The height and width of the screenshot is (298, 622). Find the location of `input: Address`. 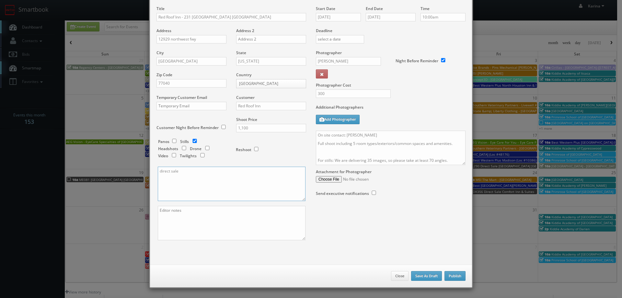

input: Address is located at coordinates (192, 39).